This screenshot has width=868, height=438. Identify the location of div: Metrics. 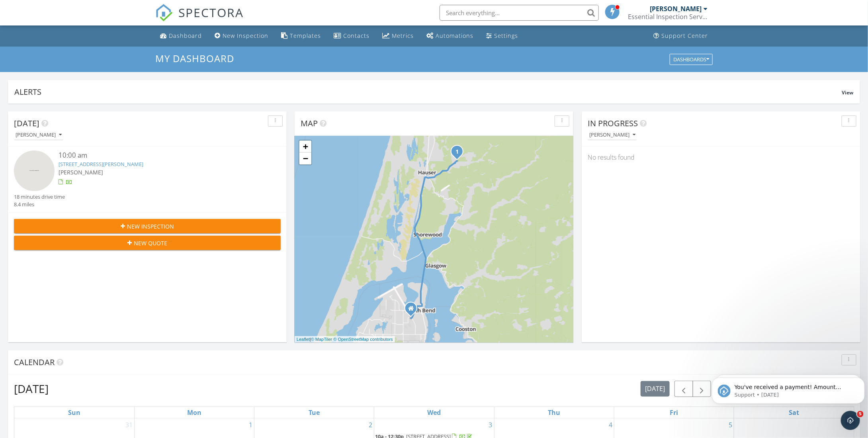
(403, 35).